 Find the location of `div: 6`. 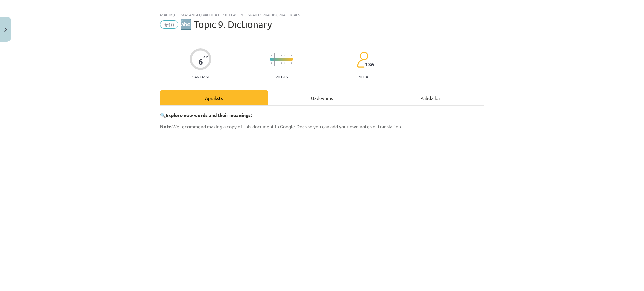

div: 6 is located at coordinates (200, 62).